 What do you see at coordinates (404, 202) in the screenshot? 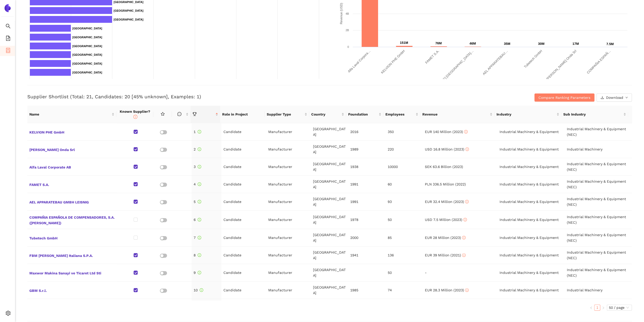
I see `td: 93` at bounding box center [404, 202].